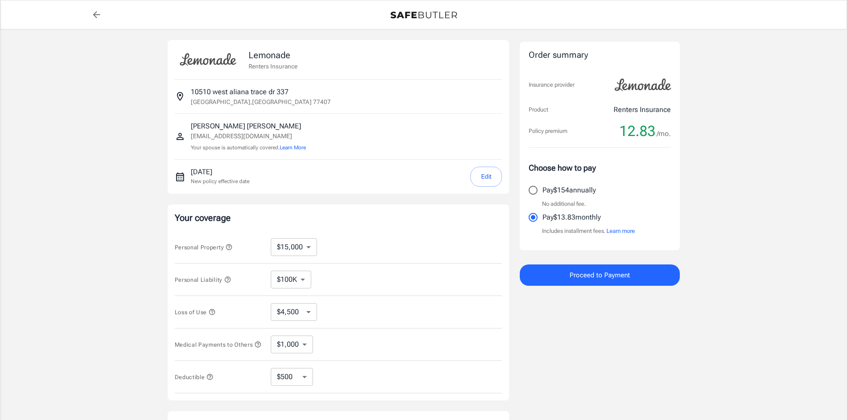  Describe the element at coordinates (600, 168) in the screenshot. I see `p: Choose how to pay` at that location.